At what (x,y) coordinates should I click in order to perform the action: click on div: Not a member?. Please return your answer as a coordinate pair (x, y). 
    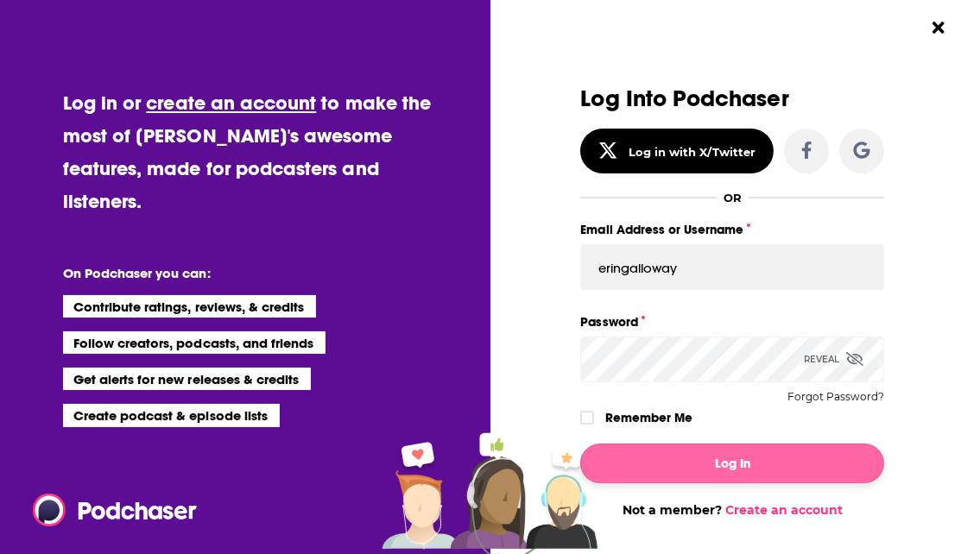
    Looking at the image, I should click on (732, 510).